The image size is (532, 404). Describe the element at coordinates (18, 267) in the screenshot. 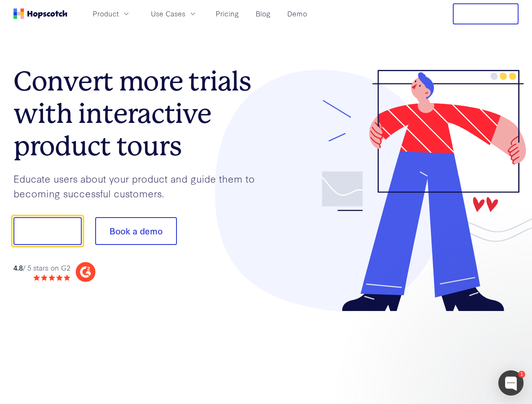

I see `strong: 4.8` at that location.